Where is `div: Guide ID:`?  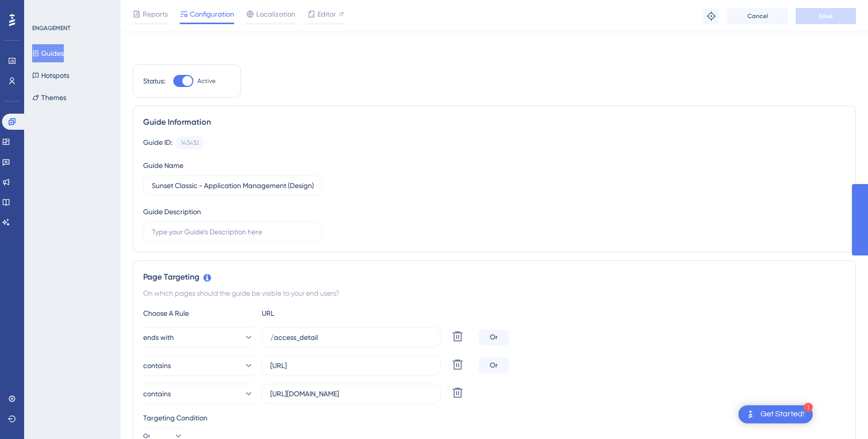 div: Guide ID: is located at coordinates (158, 143).